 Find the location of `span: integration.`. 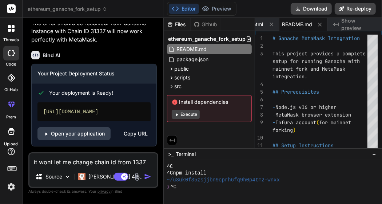

span: integration. is located at coordinates (290, 76).